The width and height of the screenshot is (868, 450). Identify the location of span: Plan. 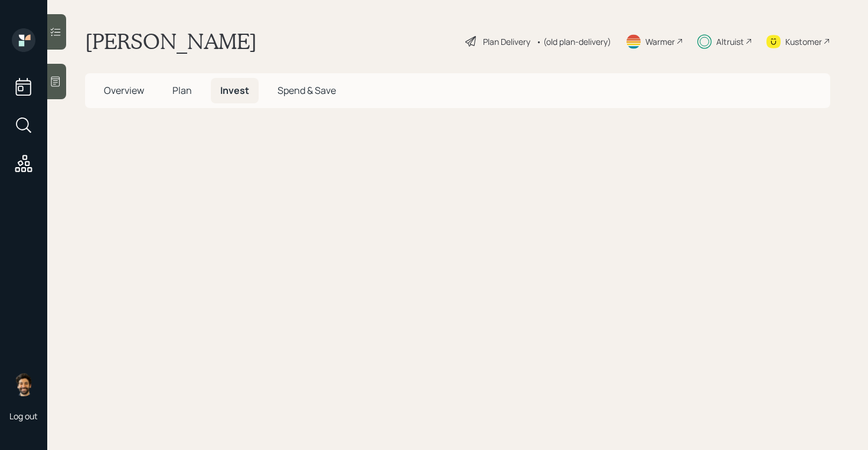
(182, 90).